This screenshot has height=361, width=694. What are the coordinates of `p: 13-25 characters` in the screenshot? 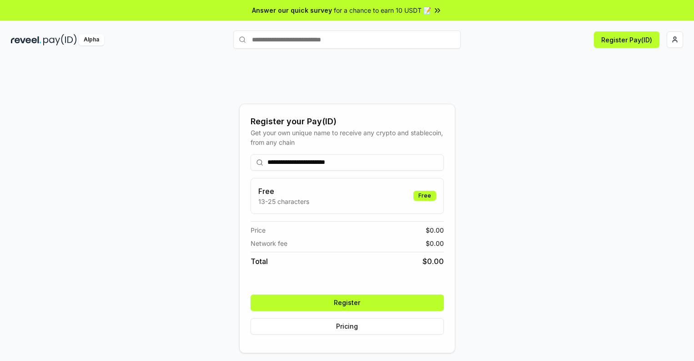 It's located at (284, 201).